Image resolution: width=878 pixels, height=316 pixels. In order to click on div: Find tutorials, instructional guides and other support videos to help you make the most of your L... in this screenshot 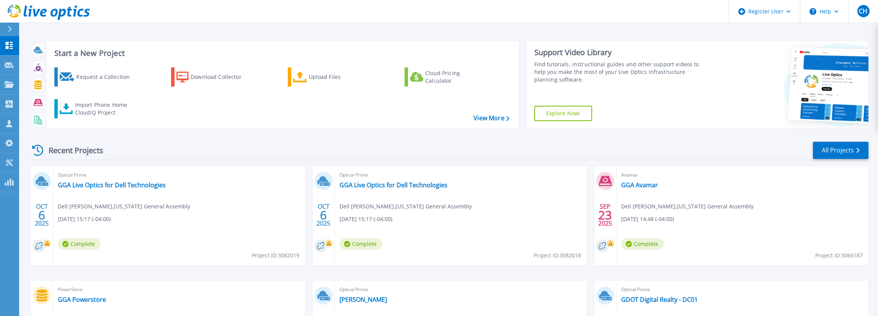, I will do `click(622, 72)`.